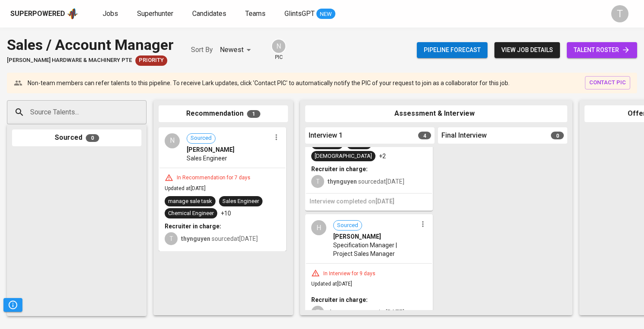 Image resolution: width=644 pixels, height=329 pixels. I want to click on div: New Job received from Demand Team, so click(151, 61).